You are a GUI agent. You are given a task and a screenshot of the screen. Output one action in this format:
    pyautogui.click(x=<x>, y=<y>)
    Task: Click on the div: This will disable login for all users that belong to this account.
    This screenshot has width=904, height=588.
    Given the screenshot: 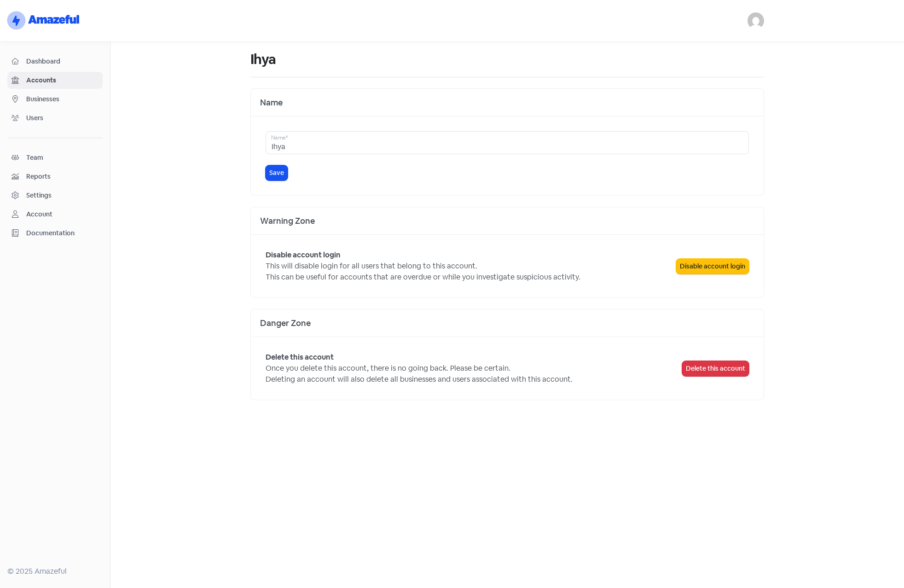 What is the action you would take?
    pyautogui.click(x=464, y=266)
    